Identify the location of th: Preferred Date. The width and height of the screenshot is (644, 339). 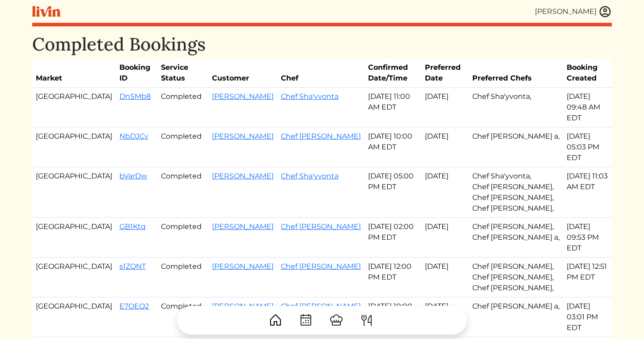
(445, 73).